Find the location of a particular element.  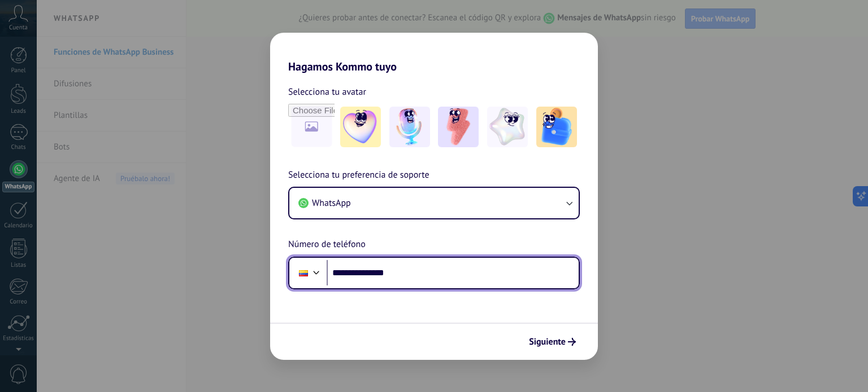

img: -3.jpeg is located at coordinates (458, 127).